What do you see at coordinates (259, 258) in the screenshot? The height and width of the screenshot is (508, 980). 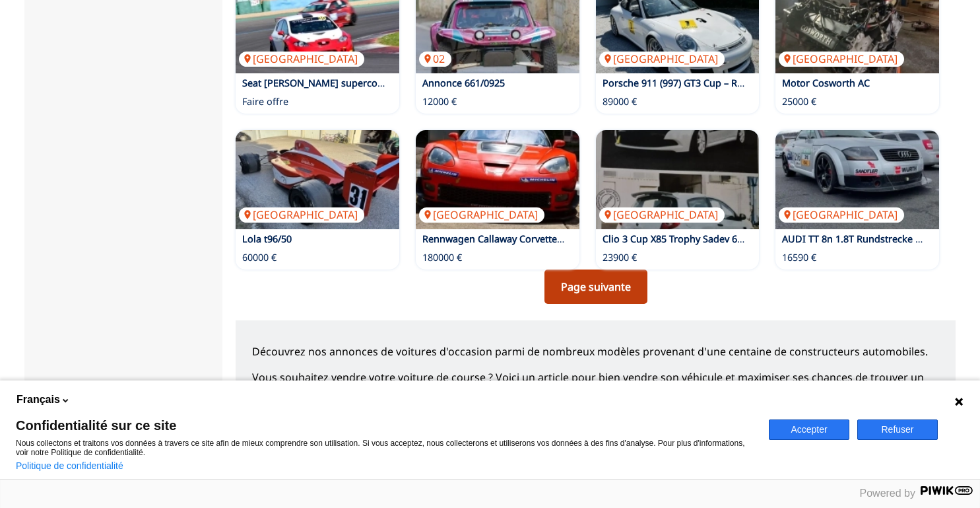 I see `p: 60000 €` at bounding box center [259, 258].